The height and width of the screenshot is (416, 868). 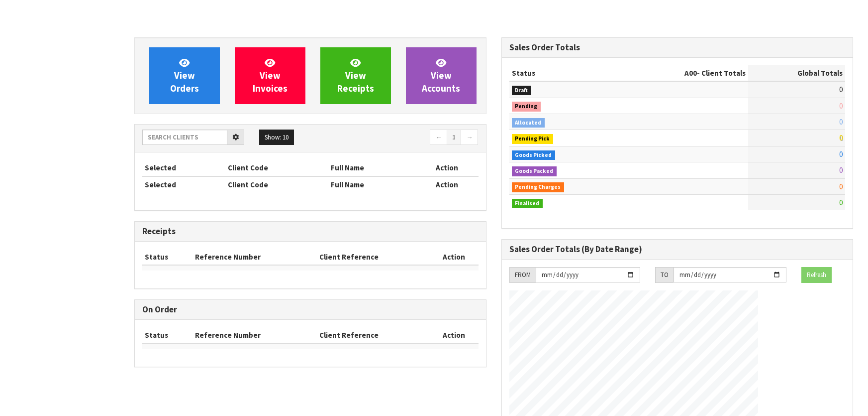 What do you see at coordinates (534, 171) in the screenshot?
I see `span: Goods Packed` at bounding box center [534, 171].